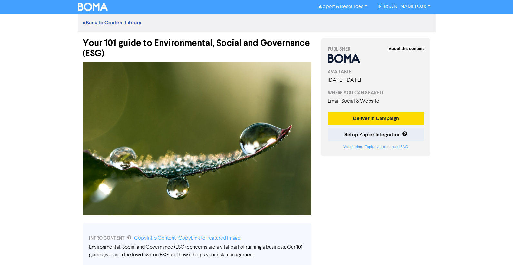 The width and height of the screenshot is (513, 265). I want to click on div: Your 101 guide to Environmental, Social and Governance (ESG), so click(197, 45).